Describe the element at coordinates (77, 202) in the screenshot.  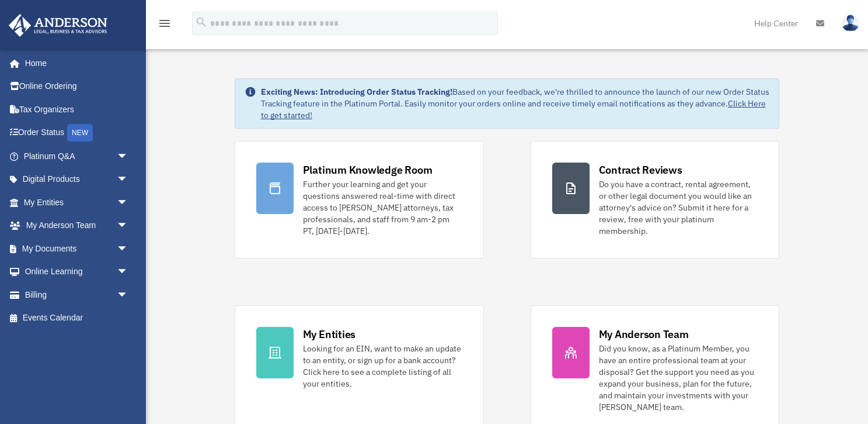
I see `a: My Entitiesarrow_drop_down` at that location.